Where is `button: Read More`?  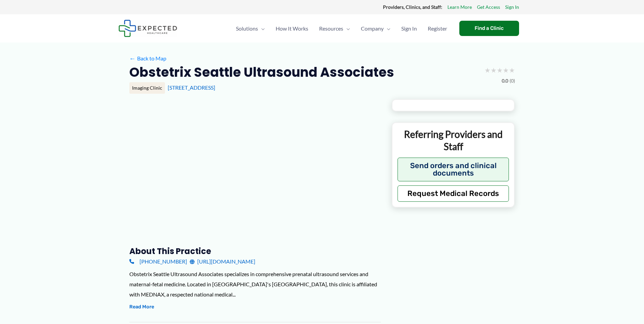 button: Read More is located at coordinates (141, 307).